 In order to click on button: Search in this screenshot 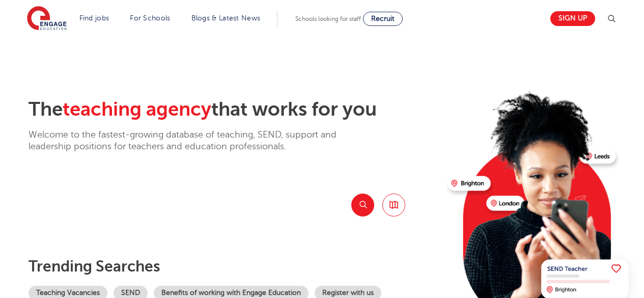, I will do `click(362, 204)`.